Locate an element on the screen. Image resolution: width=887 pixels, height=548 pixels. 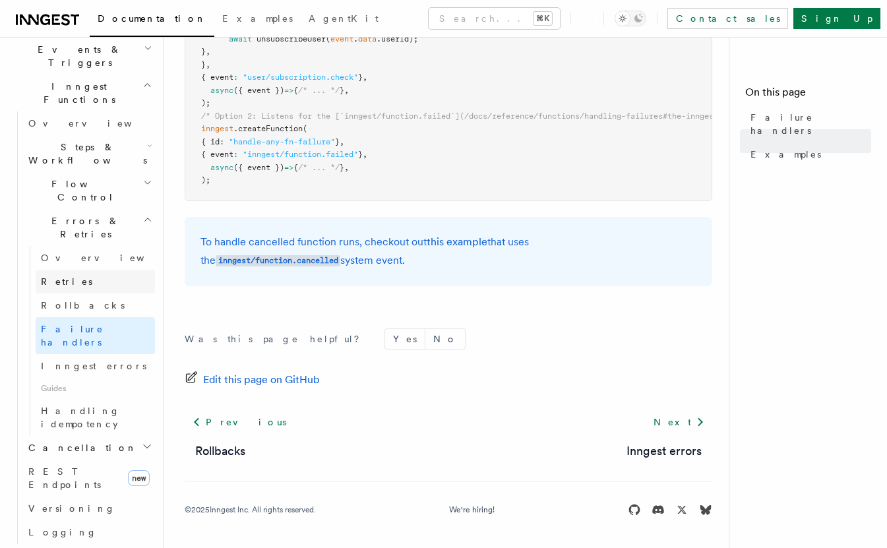
span: Inngest Functions is located at coordinates (77, 93).